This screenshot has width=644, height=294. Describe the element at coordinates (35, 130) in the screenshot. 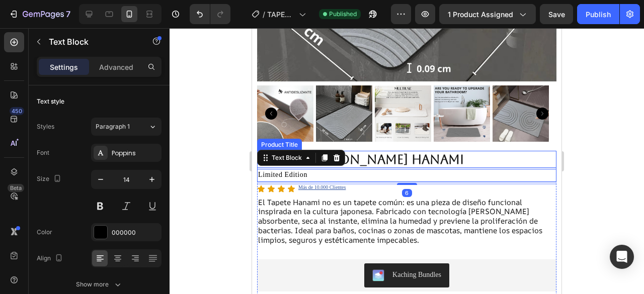

I see `div: Text Block` at that location.